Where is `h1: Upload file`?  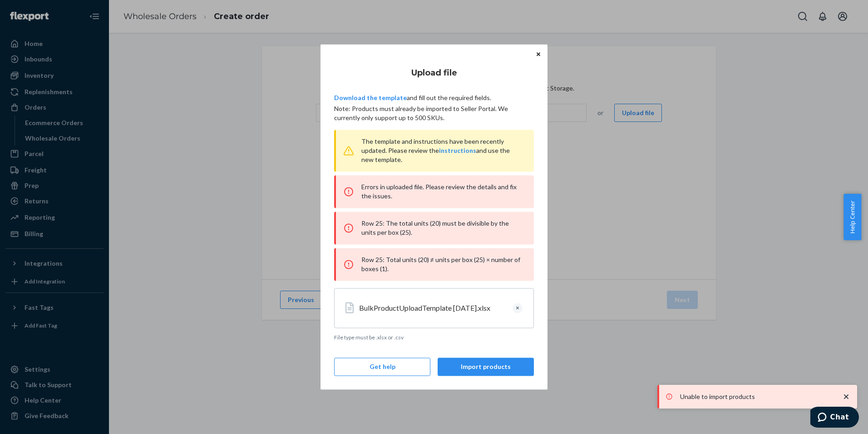
h1: Upload file is located at coordinates (434, 73).